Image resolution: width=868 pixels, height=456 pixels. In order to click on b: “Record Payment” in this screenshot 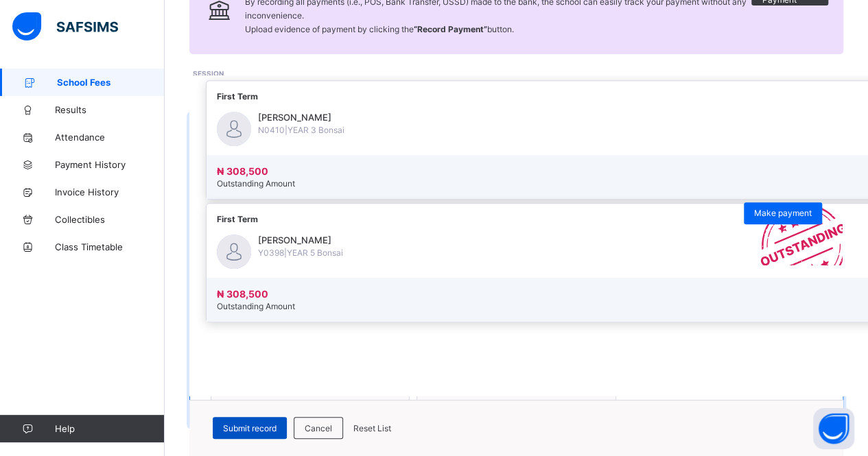, I will do `click(450, 28)`.